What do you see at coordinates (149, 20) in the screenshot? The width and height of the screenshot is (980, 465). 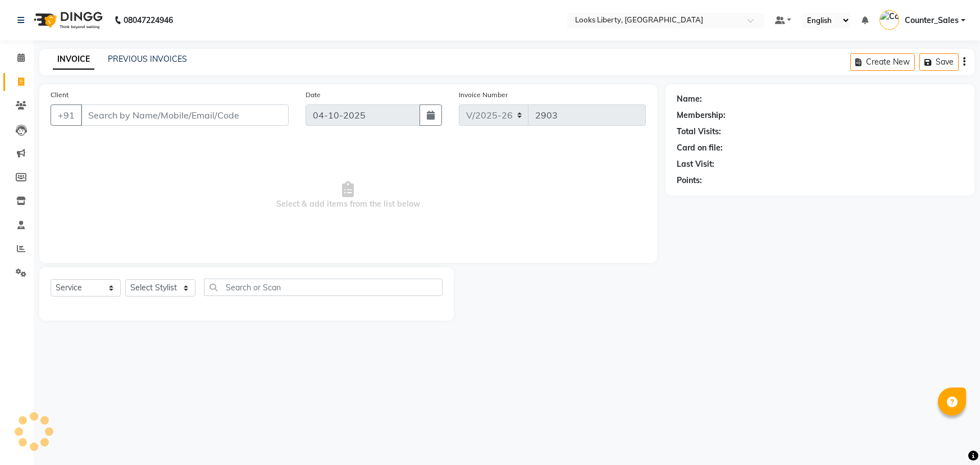 I see `b: 08047224946` at bounding box center [149, 20].